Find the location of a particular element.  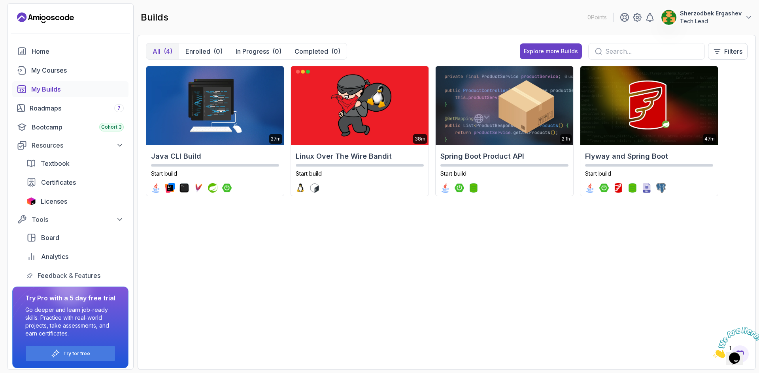

a: Spring Boot Product API card2.1hSpring Boot Product APIStart buildjava logospring-boot logospring... is located at coordinates (504, 131).